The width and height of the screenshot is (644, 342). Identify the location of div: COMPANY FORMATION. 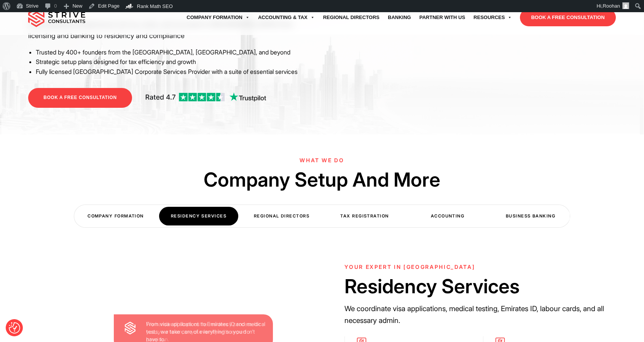
(115, 216).